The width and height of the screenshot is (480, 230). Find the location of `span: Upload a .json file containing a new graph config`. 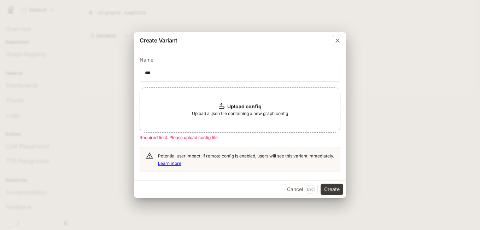

span: Upload a .json file containing a new graph config is located at coordinates (240, 113).